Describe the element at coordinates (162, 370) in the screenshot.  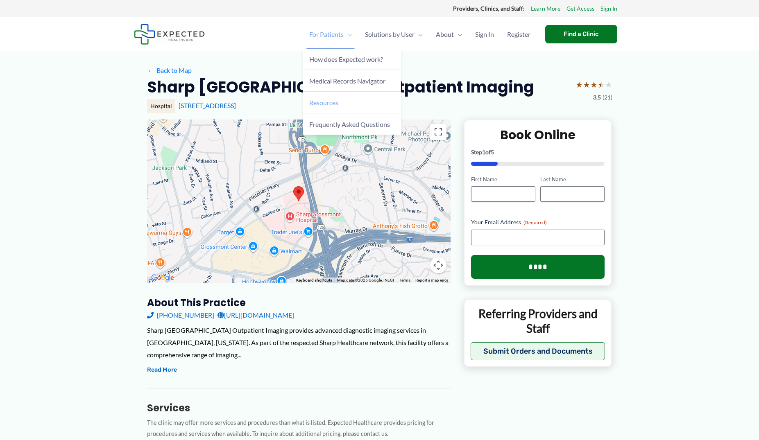
I see `button: Read More` at that location.